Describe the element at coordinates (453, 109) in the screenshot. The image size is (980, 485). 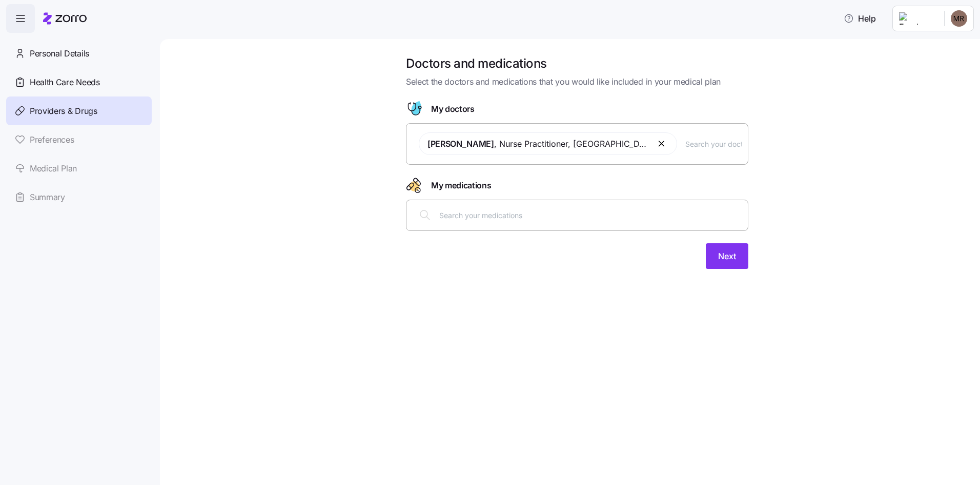
I see `span: My doctors` at that location.